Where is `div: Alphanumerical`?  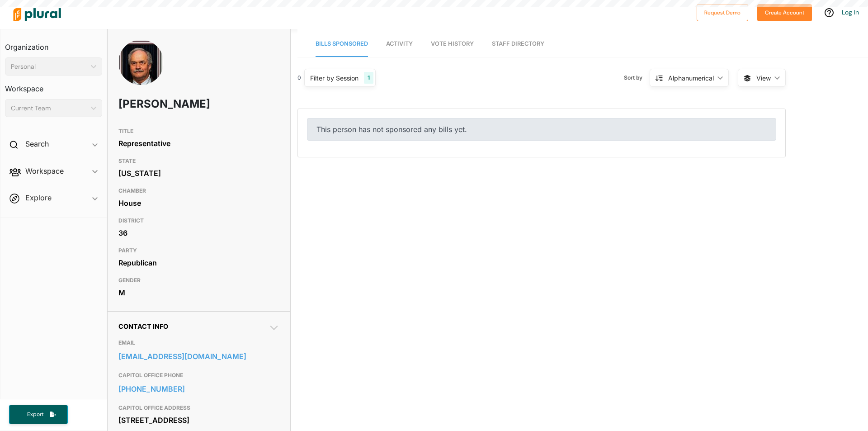
div: Alphanumerical is located at coordinates (690, 78).